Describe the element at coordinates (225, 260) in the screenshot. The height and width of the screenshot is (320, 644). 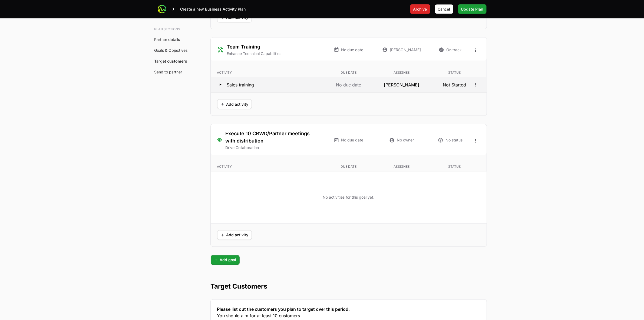
I see `button: Add goal` at that location.